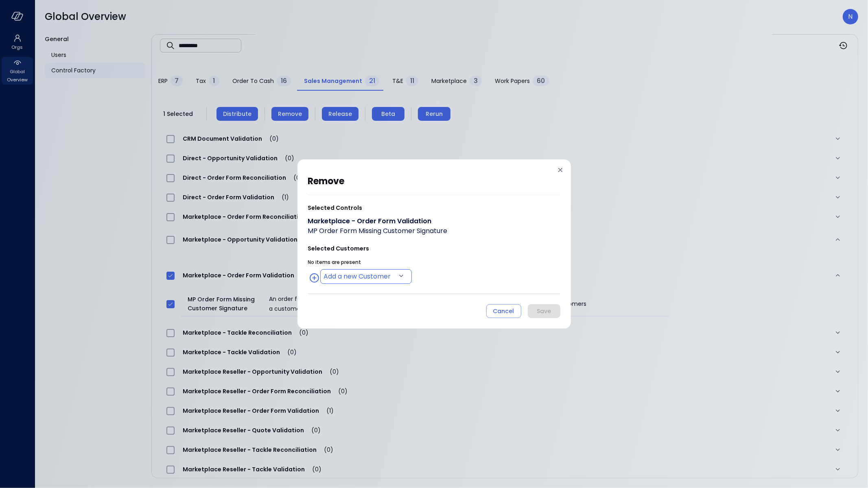 This screenshot has height=488, width=868. What do you see at coordinates (370, 221) in the screenshot?
I see `span: Marketplace - Order Form Validation` at bounding box center [370, 221].